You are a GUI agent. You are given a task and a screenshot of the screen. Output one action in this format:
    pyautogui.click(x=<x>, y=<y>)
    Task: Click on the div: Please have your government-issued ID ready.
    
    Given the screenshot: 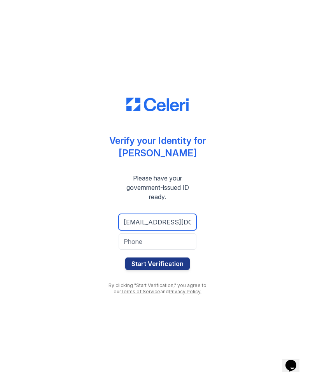 What is the action you would take?
    pyautogui.click(x=157, y=187)
    